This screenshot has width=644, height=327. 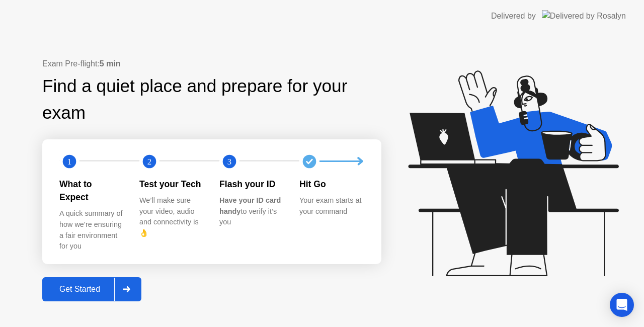 What do you see at coordinates (622, 305) in the screenshot?
I see `div: Open Intercom Messenger` at bounding box center [622, 305].